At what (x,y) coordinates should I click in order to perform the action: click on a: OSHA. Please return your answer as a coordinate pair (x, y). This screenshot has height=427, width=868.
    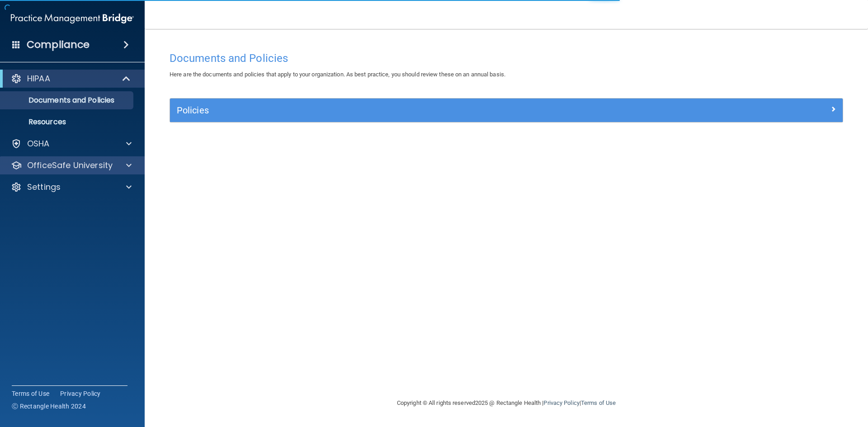
    Looking at the image, I should click on (71, 143).